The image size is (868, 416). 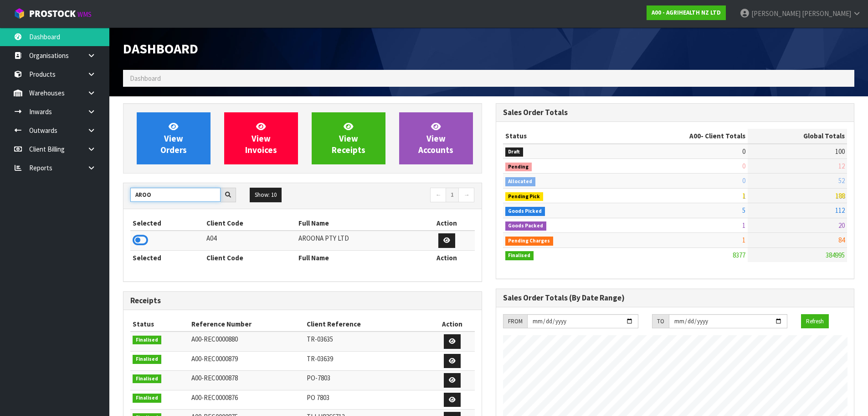 I want to click on a: 1, so click(x=452, y=195).